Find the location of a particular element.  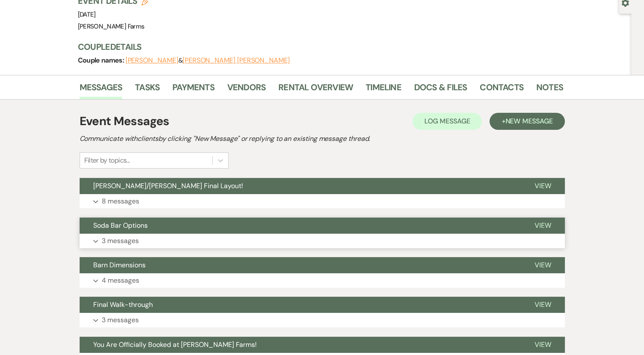

a: Messages is located at coordinates (101, 90).